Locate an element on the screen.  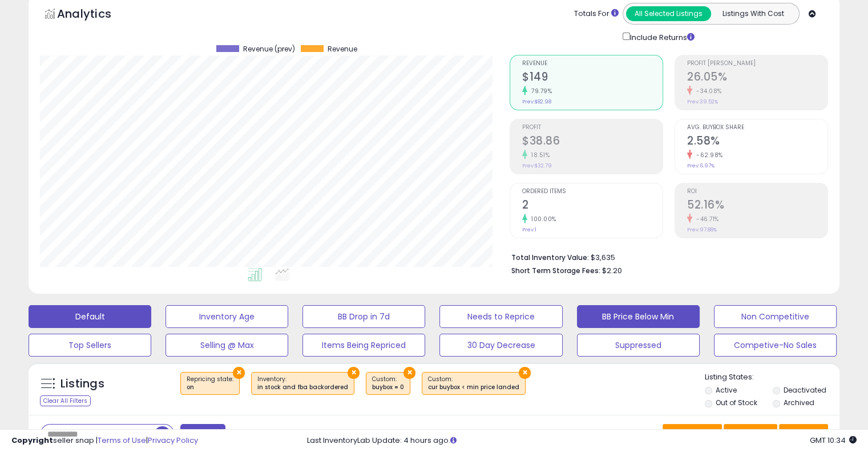
div: on is located at coordinates (210, 387).